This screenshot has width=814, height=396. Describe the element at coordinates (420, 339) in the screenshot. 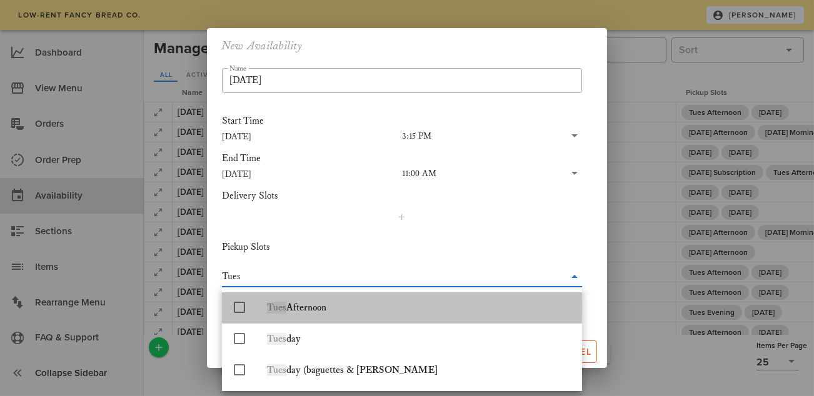

I see `div: day` at that location.